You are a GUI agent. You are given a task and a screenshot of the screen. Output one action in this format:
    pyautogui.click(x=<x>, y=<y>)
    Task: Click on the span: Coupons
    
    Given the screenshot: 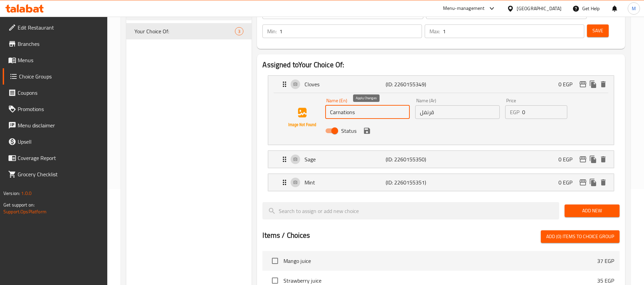 What is the action you would take?
    pyautogui.click(x=60, y=93)
    